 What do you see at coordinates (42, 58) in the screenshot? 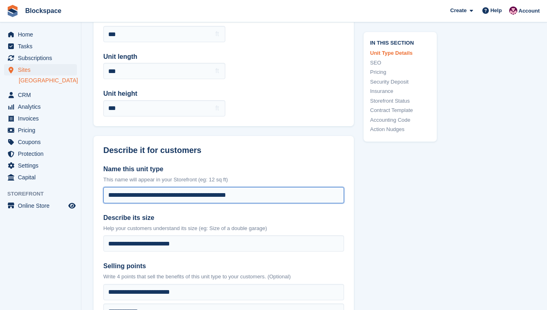
I see `span: Subscriptions` at bounding box center [42, 58].